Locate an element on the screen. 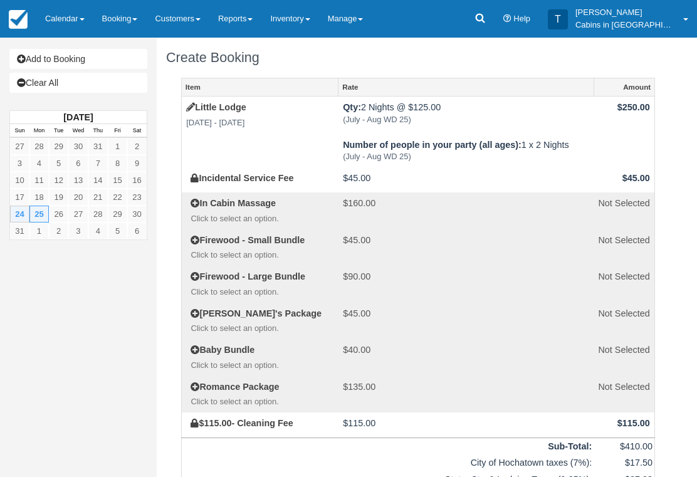 The width and height of the screenshot is (697, 477). a: 16 is located at coordinates (137, 180).